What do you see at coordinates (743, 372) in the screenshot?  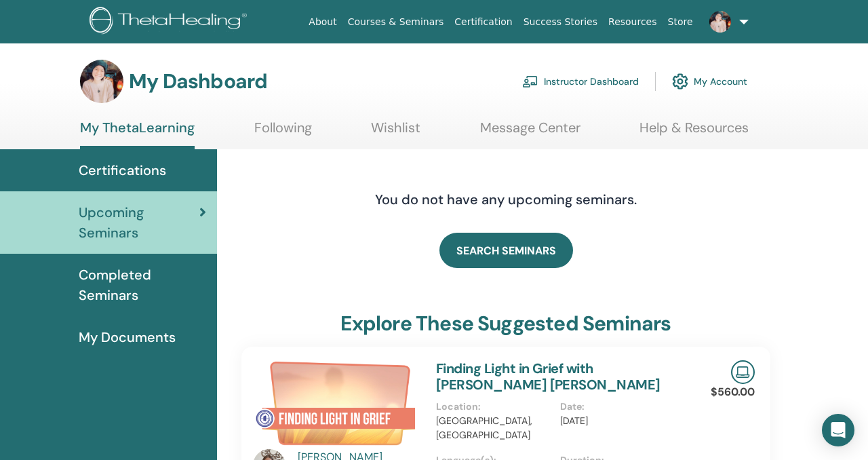 I see `img: Live Online Seminar` at bounding box center [743, 372].